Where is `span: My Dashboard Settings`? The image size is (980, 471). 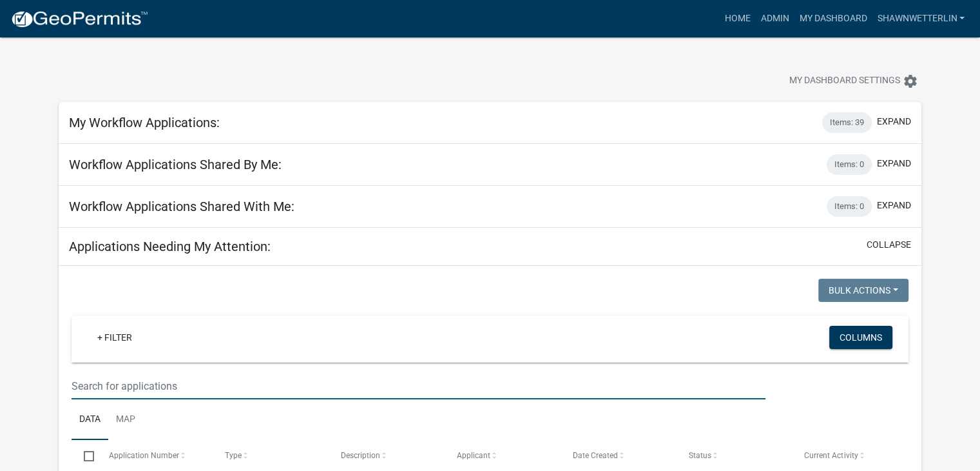 span: My Dashboard Settings is located at coordinates (845, 81).